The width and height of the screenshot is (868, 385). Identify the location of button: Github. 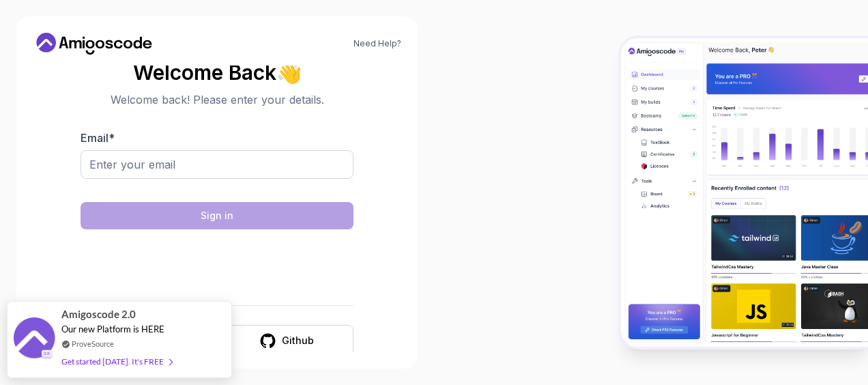
(287, 341).